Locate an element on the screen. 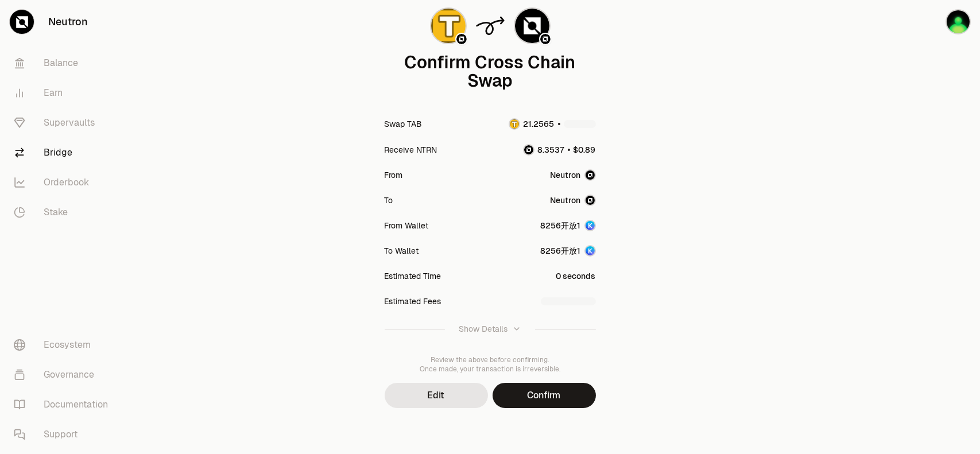 This screenshot has height=454, width=980. div: Receive NTRN is located at coordinates (411, 150).